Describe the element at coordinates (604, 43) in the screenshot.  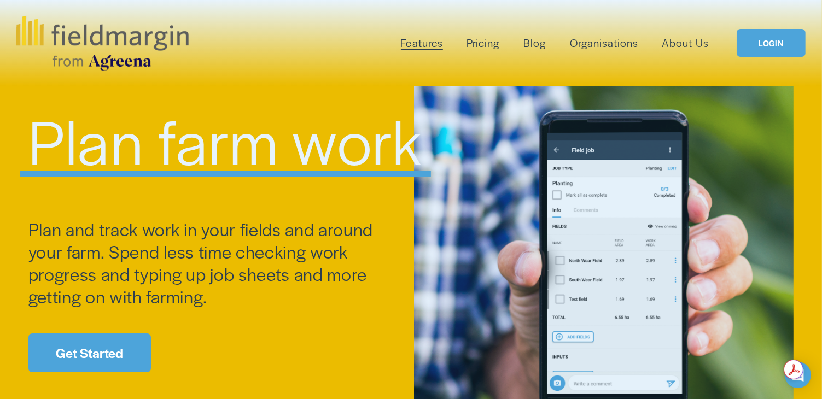
I see `a: Organisations` at that location.